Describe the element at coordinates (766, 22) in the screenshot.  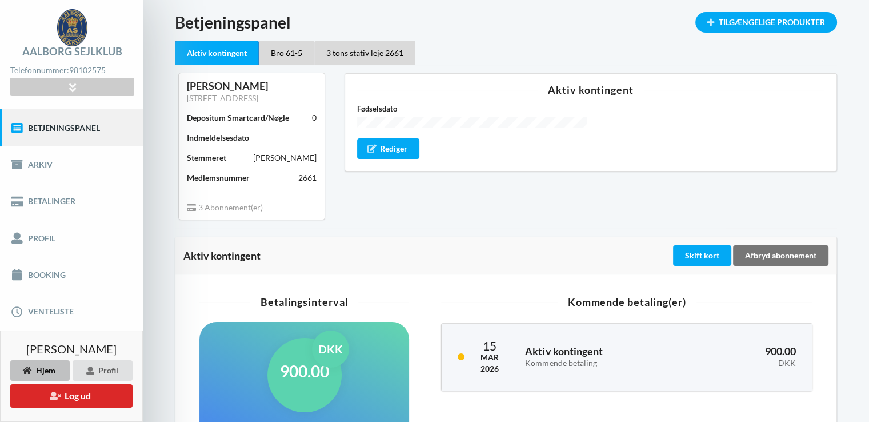
I see `div: Tilgængelige Produkter` at that location.